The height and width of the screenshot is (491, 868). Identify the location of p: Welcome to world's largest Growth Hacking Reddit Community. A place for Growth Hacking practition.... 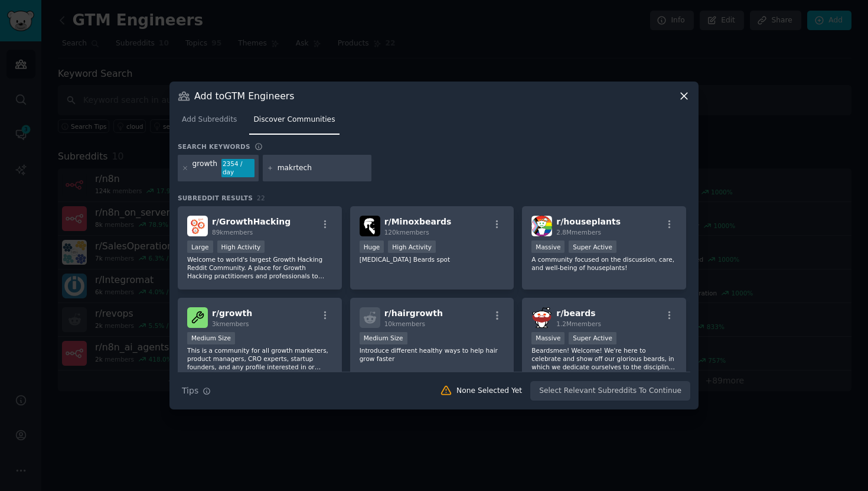
(260, 267).